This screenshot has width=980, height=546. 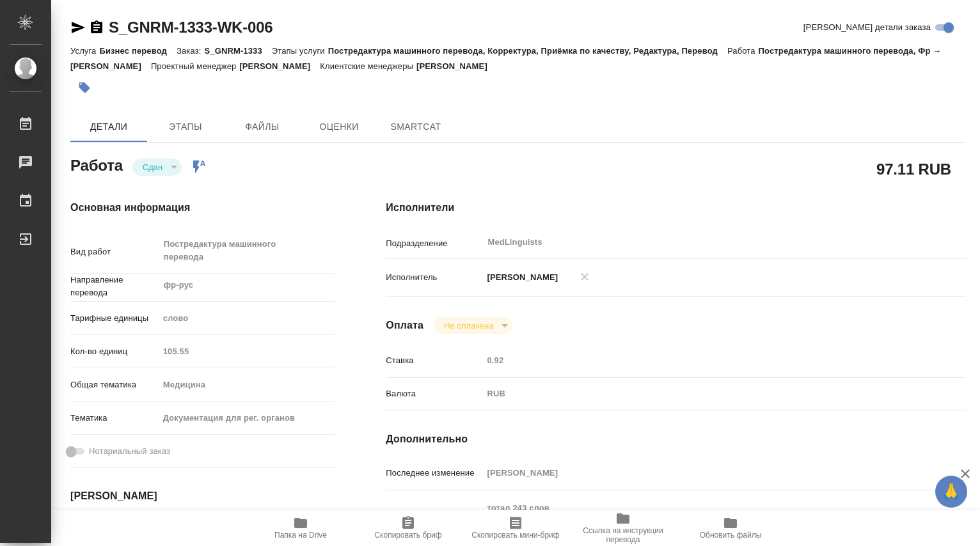 I want to click on span: Нотариальный заказ, so click(x=129, y=452).